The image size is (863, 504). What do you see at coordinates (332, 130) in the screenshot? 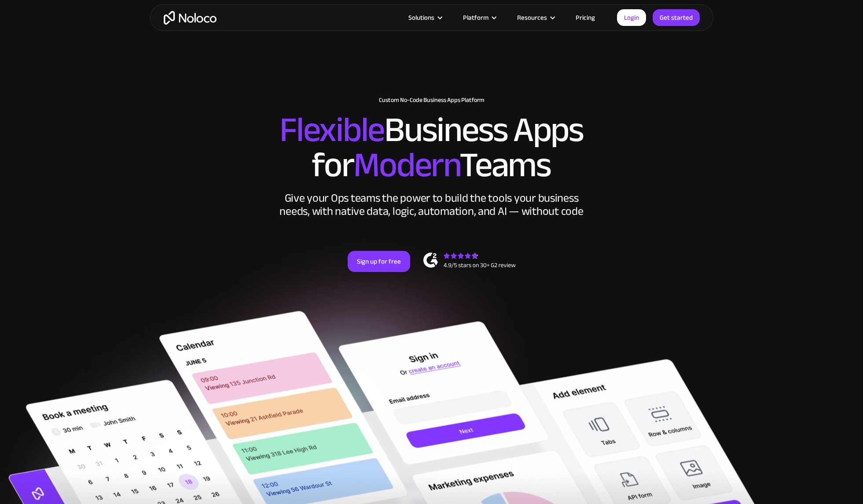
I see `span: Flexible` at bounding box center [332, 130].